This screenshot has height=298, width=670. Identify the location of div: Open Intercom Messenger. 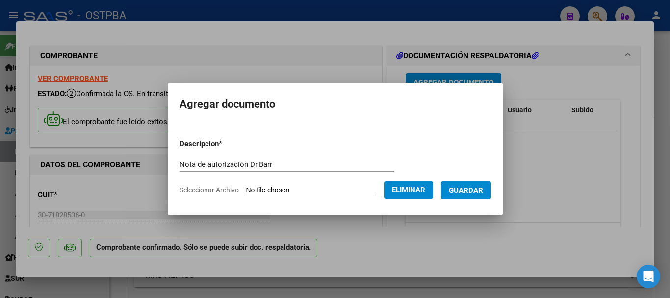
(649, 276).